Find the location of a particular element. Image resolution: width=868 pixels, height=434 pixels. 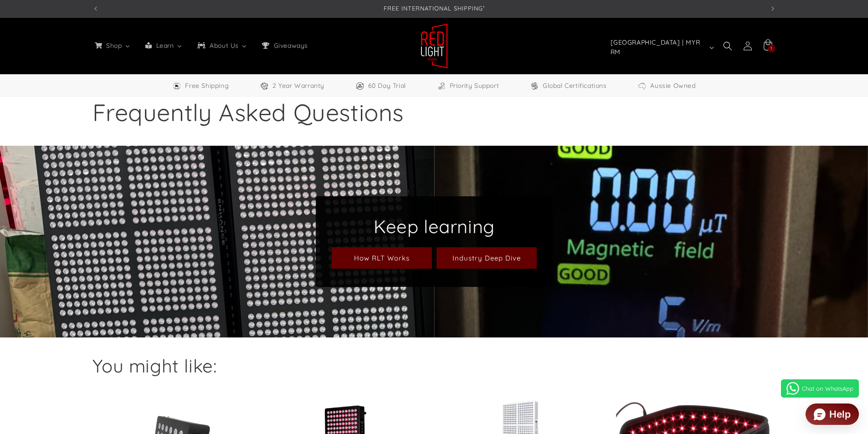

a: Aussie Owned is located at coordinates (666, 85).